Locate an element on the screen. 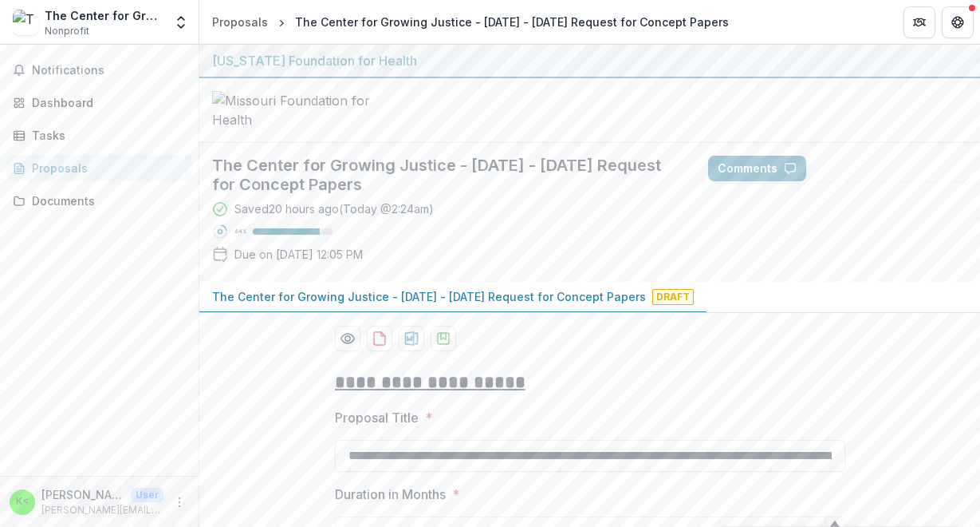 This screenshot has width=980, height=527. button: Open entity switcher is located at coordinates (181, 22).